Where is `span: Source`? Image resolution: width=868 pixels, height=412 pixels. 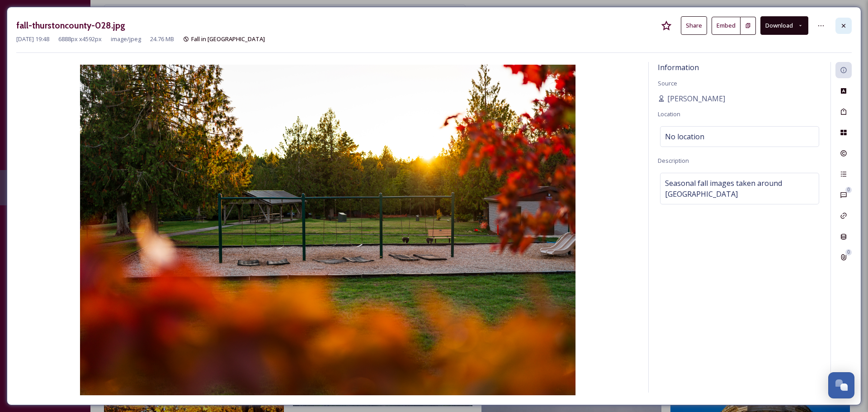 span: Source is located at coordinates (667, 83).